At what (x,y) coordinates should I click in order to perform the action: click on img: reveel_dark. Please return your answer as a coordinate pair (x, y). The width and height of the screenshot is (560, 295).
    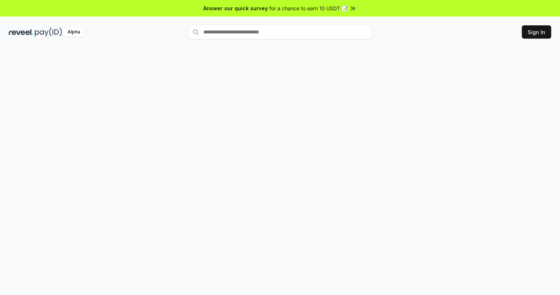
    Looking at the image, I should click on (21, 32).